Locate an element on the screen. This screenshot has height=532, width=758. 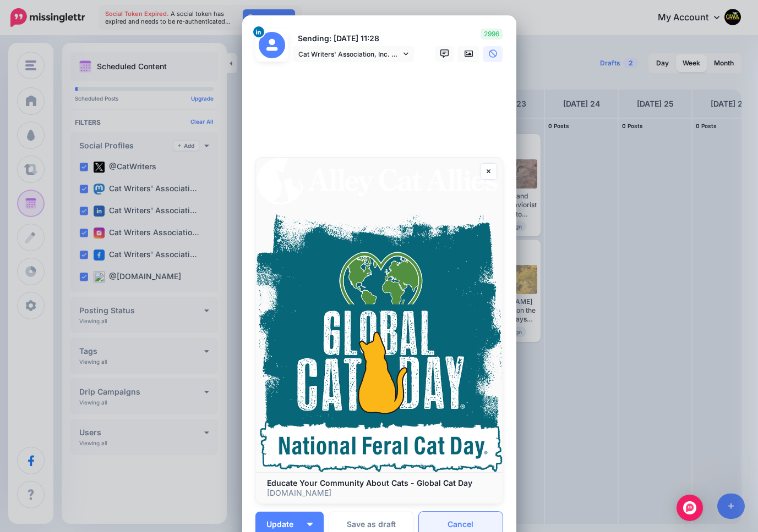
div: Open Intercom Messenger is located at coordinates (689, 508).